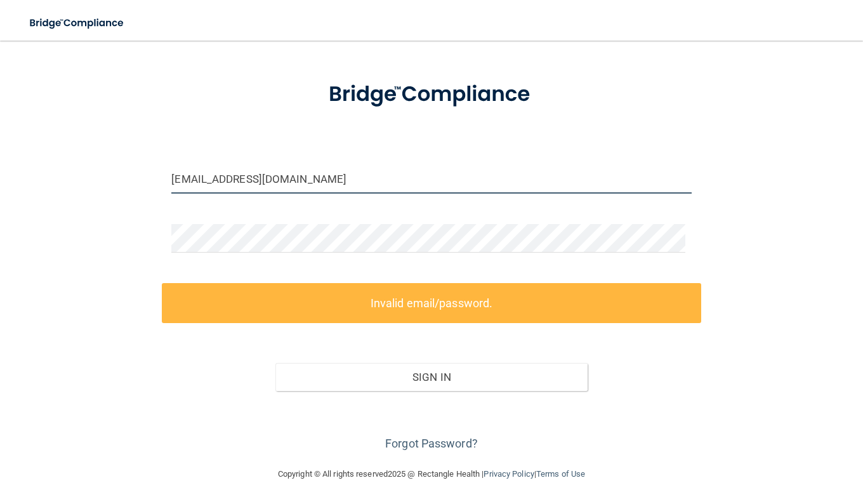  I want to click on button: Sign In, so click(431, 377).